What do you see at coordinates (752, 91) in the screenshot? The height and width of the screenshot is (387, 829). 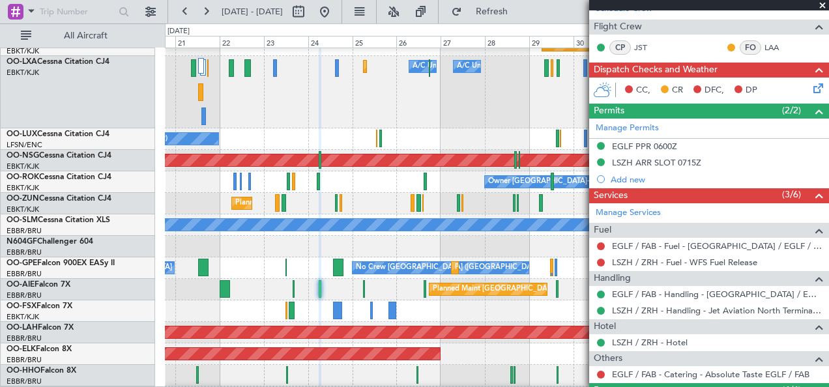 I see `span: DP` at bounding box center [752, 91].